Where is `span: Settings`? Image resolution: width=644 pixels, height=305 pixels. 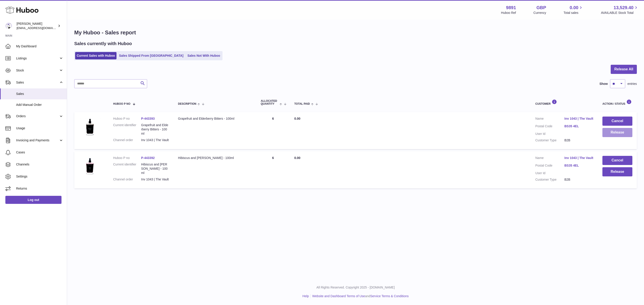
span: Settings is located at coordinates (40, 177).